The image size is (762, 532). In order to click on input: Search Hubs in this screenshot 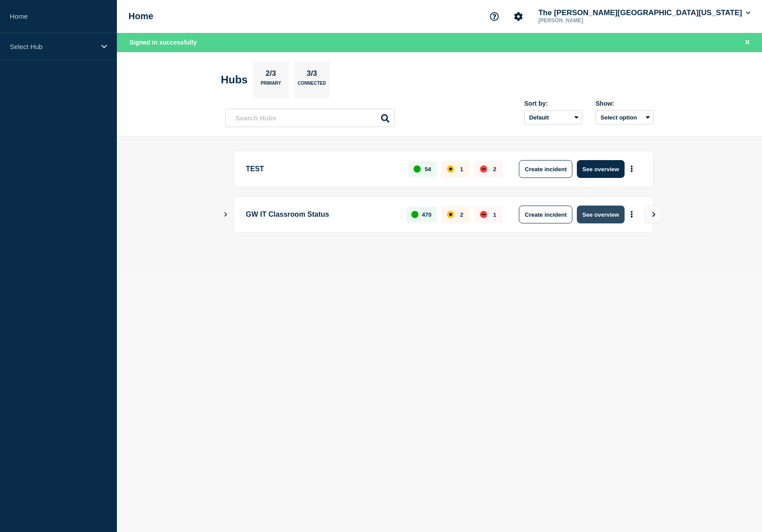, I will do `click(310, 118)`.